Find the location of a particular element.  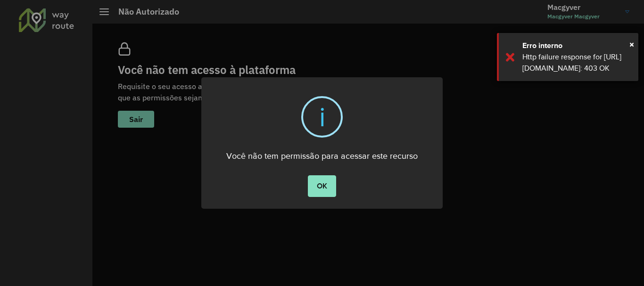

div: Você não tem permissão para acessar este recurso is located at coordinates (322, 153).